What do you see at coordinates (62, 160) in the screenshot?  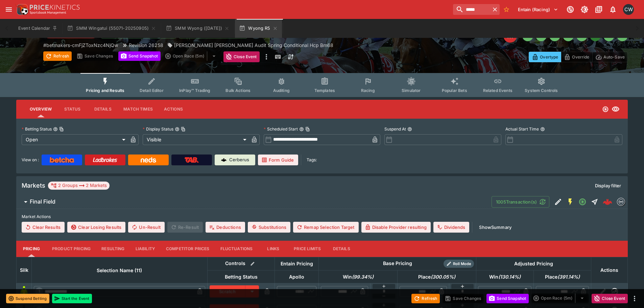 I see `img: Betcha` at bounding box center [62, 160].